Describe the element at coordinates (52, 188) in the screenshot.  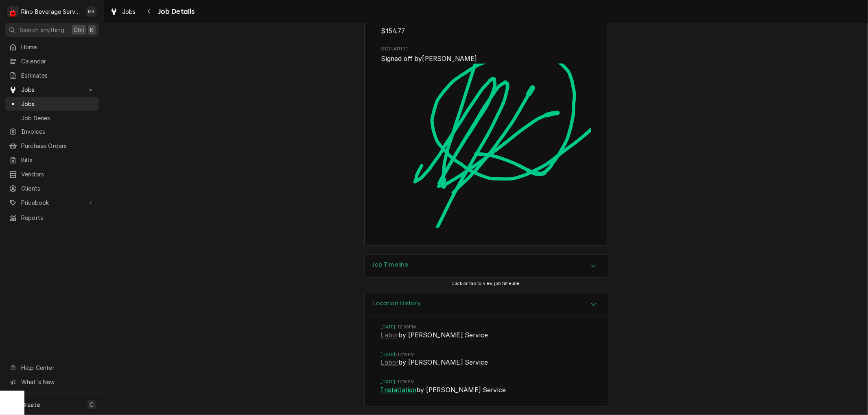
I see `a: Clients` at that location.